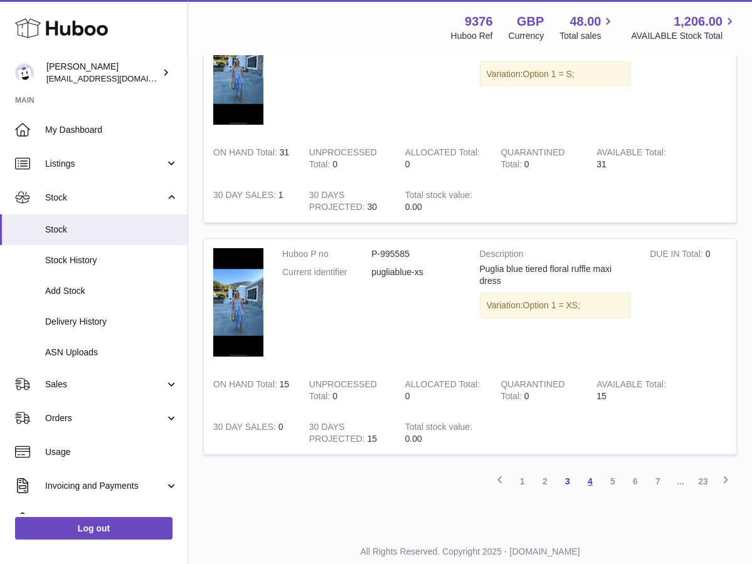 Image resolution: width=752 pixels, height=564 pixels. I want to click on span: 48.00, so click(585, 21).